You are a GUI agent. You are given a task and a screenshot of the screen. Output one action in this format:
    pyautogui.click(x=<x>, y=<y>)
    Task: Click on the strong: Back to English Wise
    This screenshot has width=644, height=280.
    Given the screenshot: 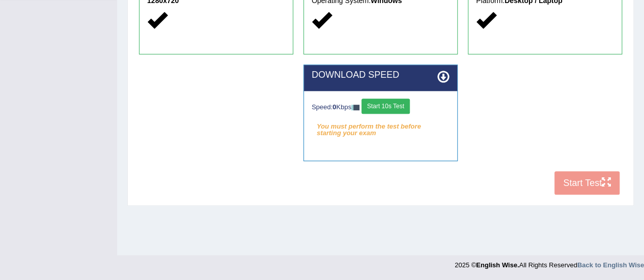 What is the action you would take?
    pyautogui.click(x=611, y=265)
    